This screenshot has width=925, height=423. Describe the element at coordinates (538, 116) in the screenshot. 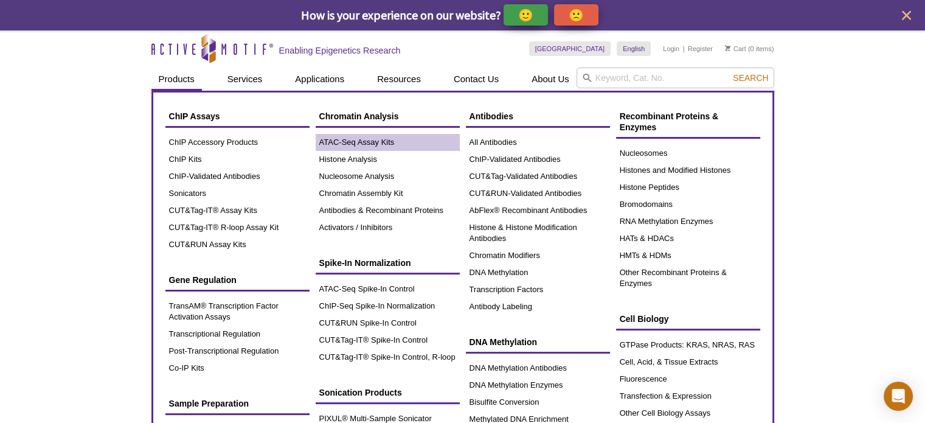

I see `a: Antibodies` at that location.